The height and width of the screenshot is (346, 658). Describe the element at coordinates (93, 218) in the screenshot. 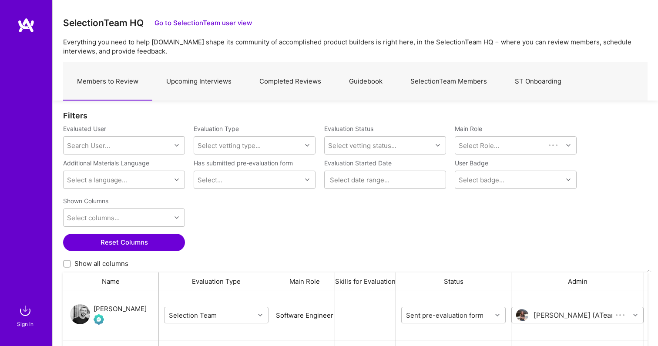

I see `div: Select columns...` at that location.